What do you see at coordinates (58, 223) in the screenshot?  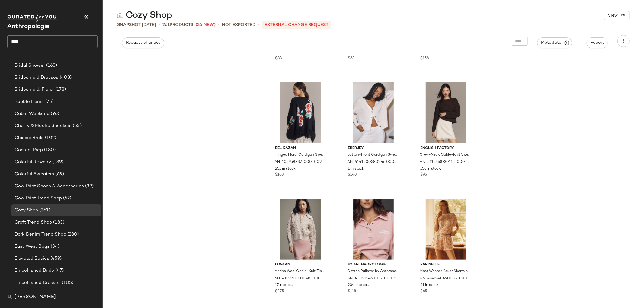 I see `span: (183)` at bounding box center [58, 223].